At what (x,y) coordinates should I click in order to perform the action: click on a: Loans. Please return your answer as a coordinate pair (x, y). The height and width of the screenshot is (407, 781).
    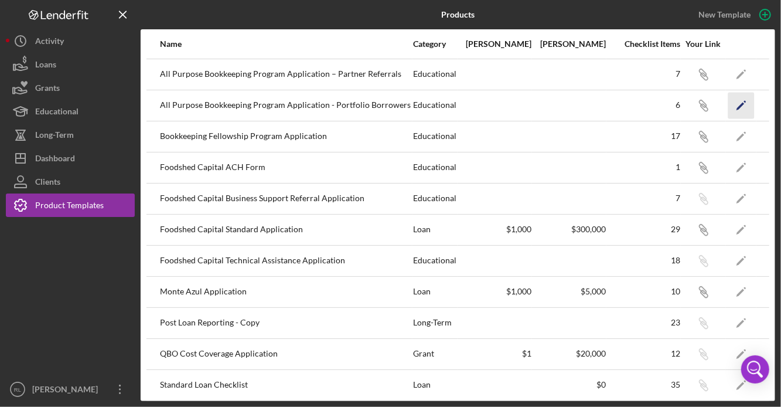
    Looking at the image, I should click on (70, 64).